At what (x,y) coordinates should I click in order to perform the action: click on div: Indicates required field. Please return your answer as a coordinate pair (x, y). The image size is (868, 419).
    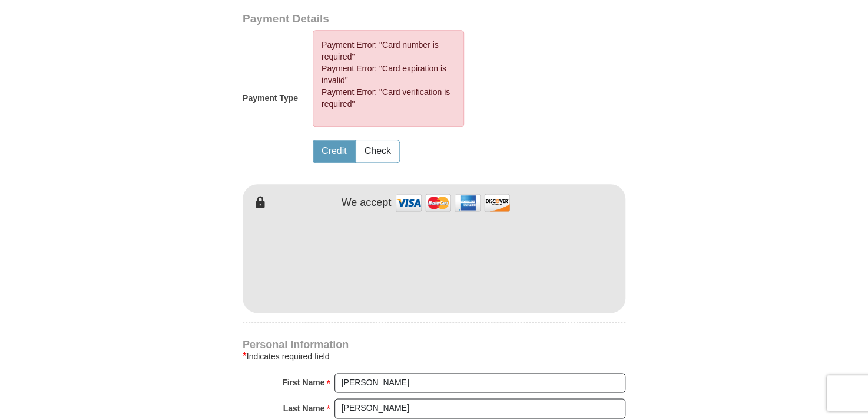
    Looking at the image, I should click on (434, 356).